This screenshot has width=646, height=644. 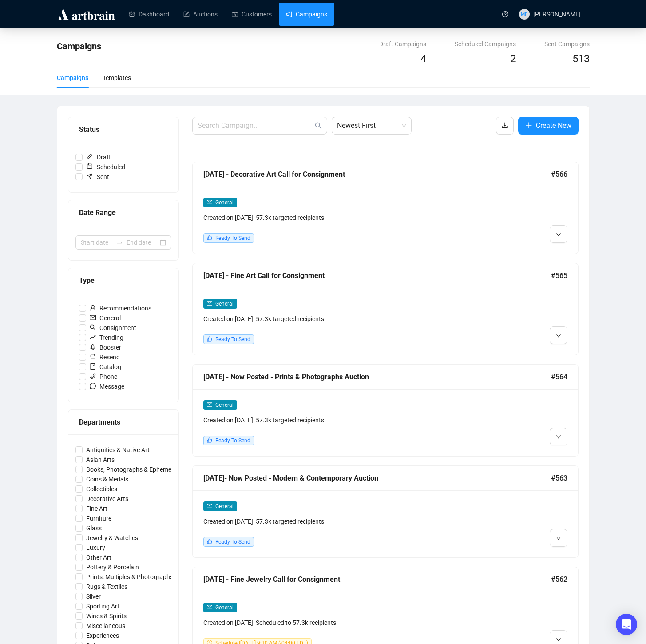 What do you see at coordinates (95, 548) in the screenshot?
I see `span: Luxury` at bounding box center [95, 548].